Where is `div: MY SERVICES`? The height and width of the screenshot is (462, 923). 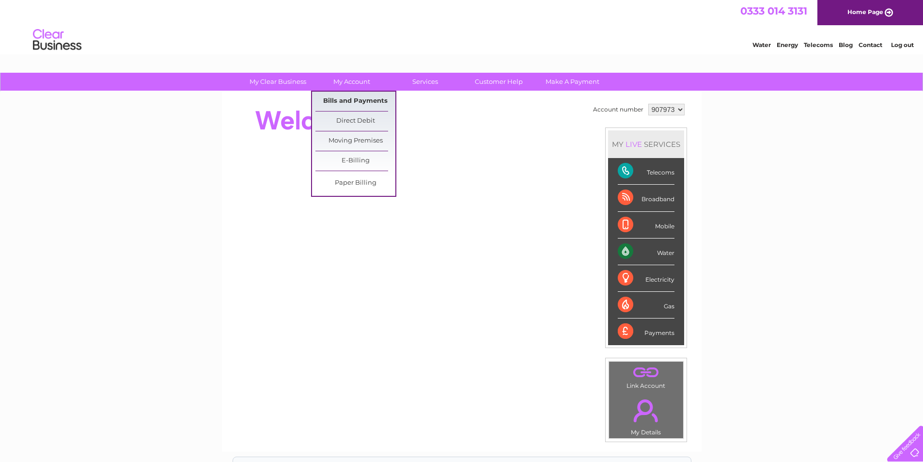 div: MY SERVICES is located at coordinates (646, 144).